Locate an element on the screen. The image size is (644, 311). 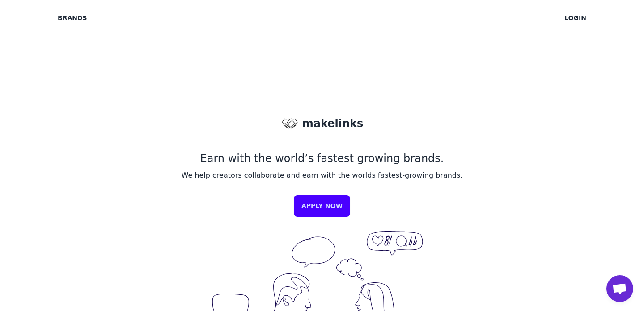
a: Login is located at coordinates (575, 18).